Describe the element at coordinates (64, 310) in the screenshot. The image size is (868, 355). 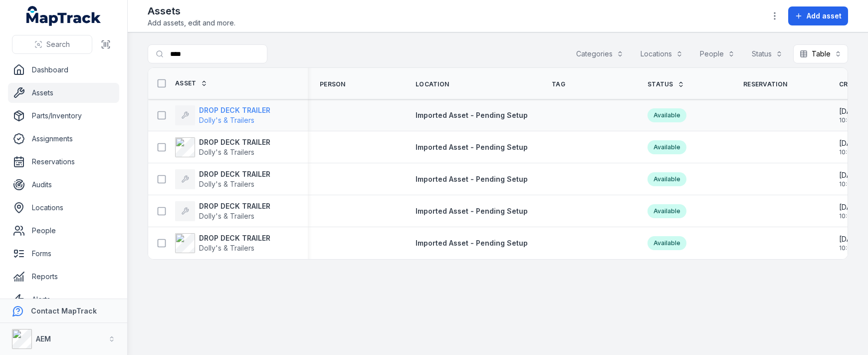
I see `strong: Contact MapTrack` at that location.